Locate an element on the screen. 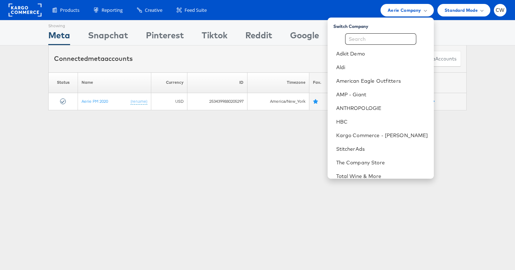 This screenshot has width=515, height=270. span: Products is located at coordinates (70, 10).